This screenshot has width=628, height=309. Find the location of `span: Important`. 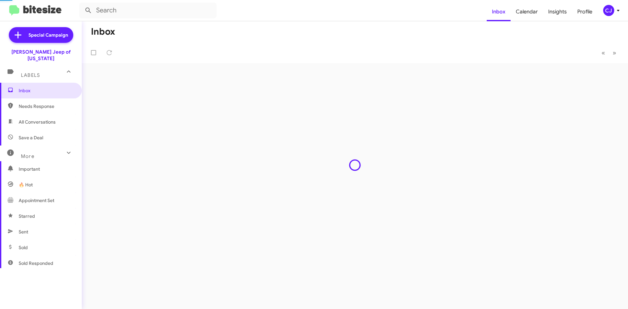

span: Important is located at coordinates (46, 169).